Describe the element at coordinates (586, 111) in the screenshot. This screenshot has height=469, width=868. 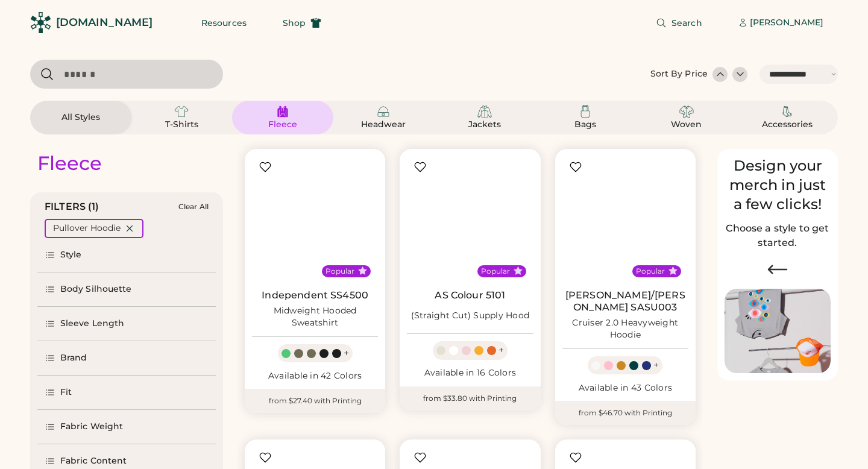
I see `img: Bags Icon` at that location.